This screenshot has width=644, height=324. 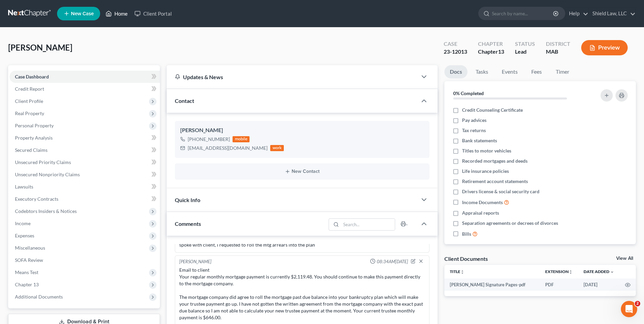 What do you see at coordinates (24, 235) in the screenshot?
I see `span: Expenses` at bounding box center [24, 235].